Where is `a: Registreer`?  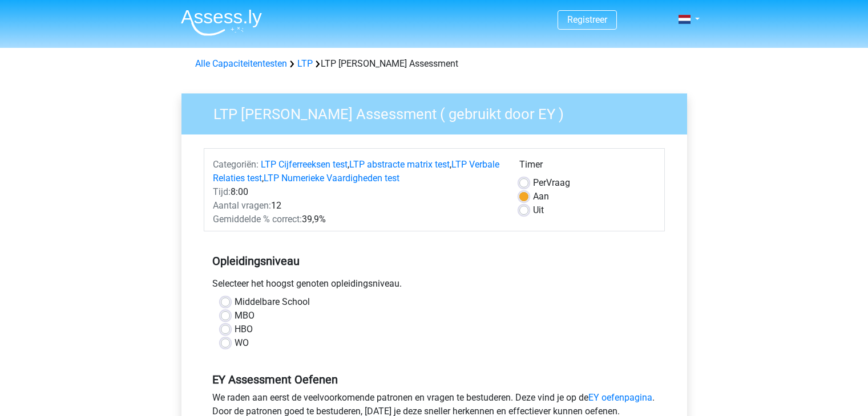
a: Registreer is located at coordinates (587, 19).